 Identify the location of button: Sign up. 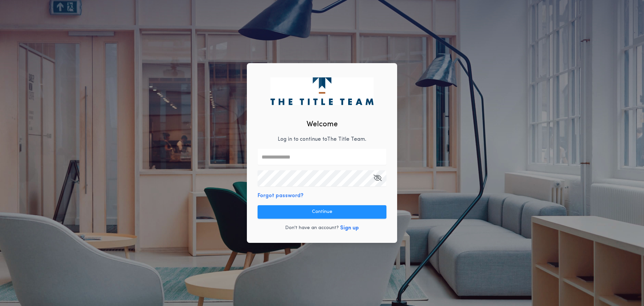
(350, 228).